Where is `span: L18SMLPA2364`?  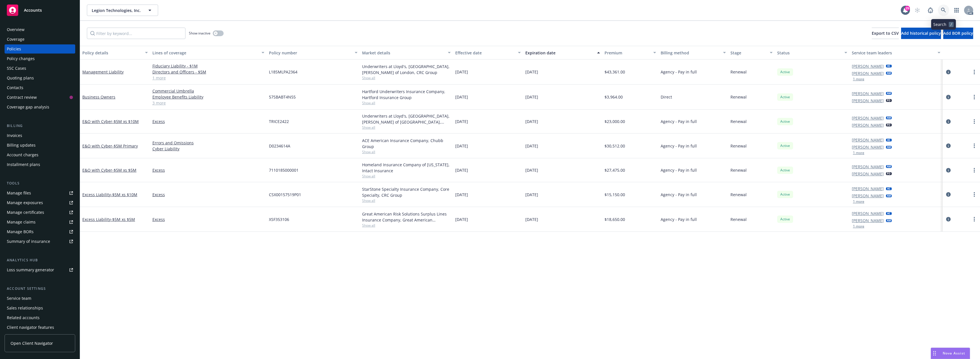
span: L18SMLPA2364 is located at coordinates (283, 72).